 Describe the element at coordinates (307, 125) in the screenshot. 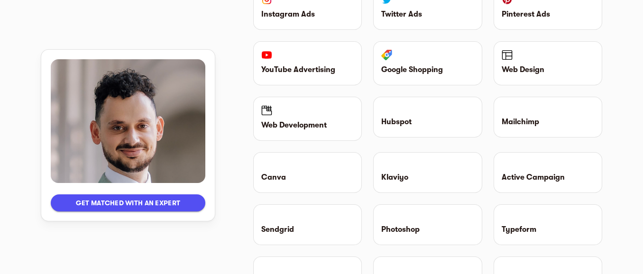

I see `p: Web Development` at that location.